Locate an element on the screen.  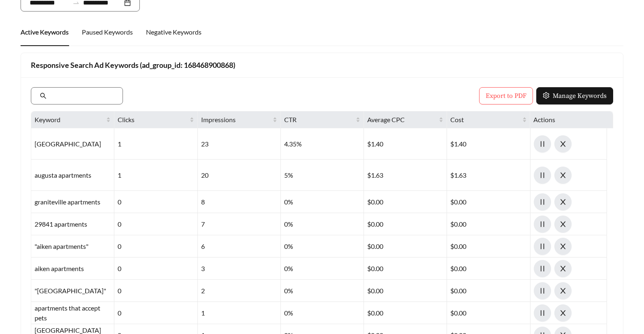
div: 4.35% is located at coordinates (322, 144).